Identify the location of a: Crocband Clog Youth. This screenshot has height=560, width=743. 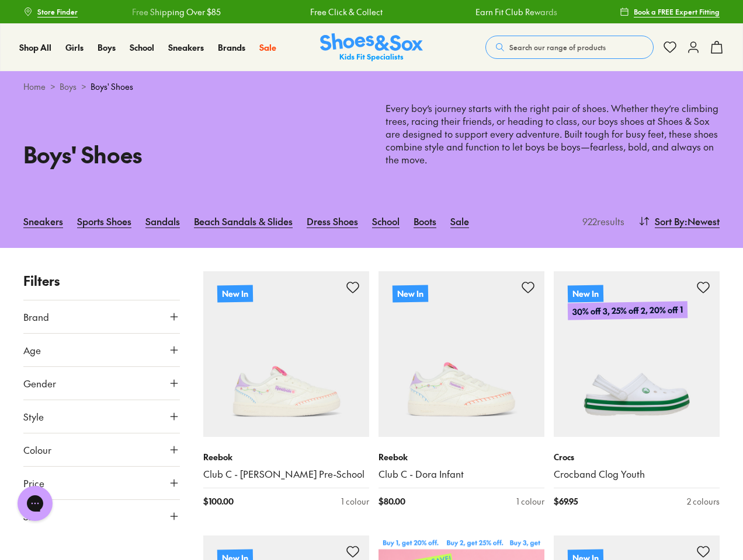
(636, 475).